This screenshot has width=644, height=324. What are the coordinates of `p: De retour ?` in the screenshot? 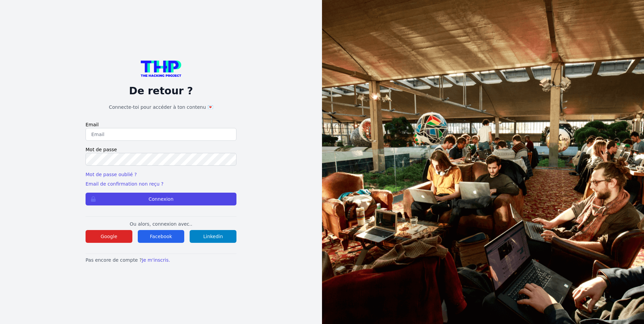 It's located at (161, 91).